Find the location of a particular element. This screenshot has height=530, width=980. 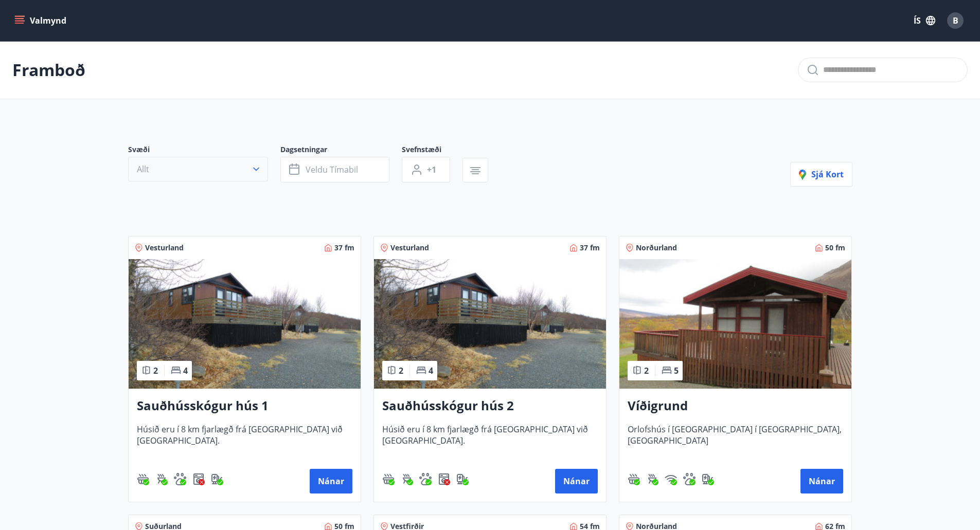

span: 5 is located at coordinates (676, 371).